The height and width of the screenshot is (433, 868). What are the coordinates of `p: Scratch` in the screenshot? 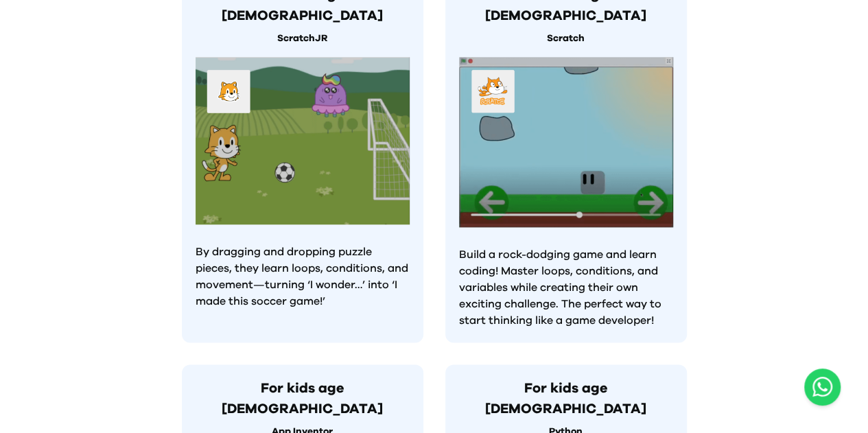 It's located at (566, 38).